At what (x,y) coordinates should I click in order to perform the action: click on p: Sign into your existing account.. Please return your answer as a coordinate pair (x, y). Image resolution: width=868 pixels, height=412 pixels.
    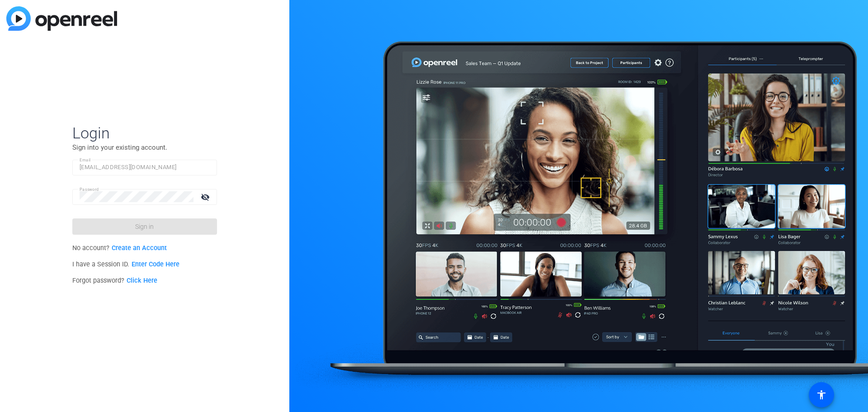
    Looking at the image, I should click on (145, 148).